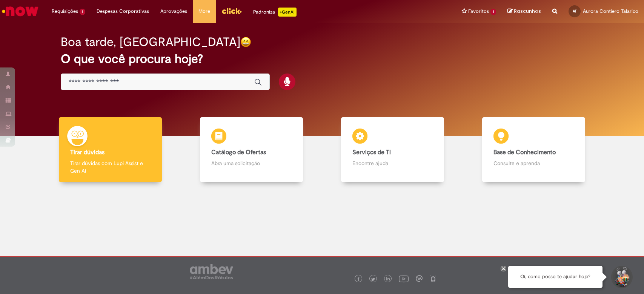 The image size is (644, 294). I want to click on p: Tirar dúvidas com Lupi Assist e Gen Ai, so click(110, 167).